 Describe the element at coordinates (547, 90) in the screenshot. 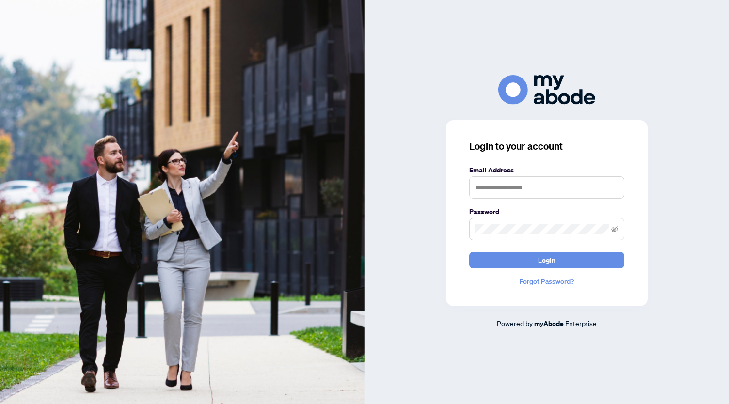

I see `img: ma-logo` at that location.